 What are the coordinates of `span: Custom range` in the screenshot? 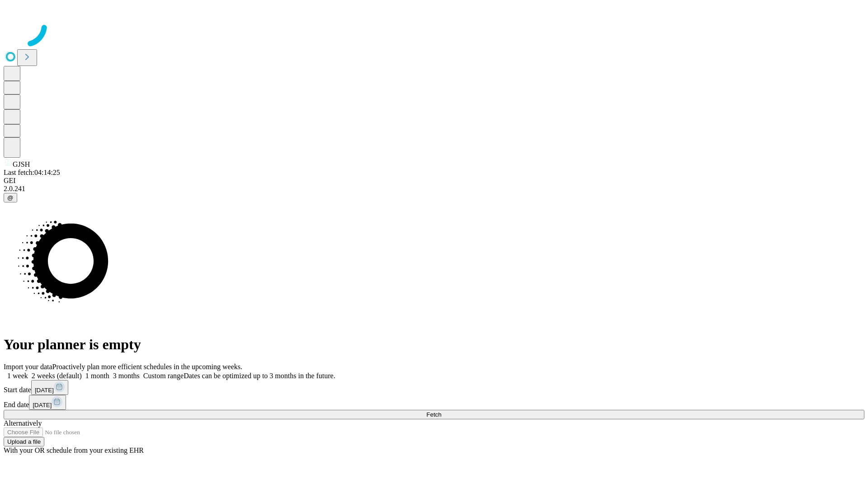 It's located at (163, 376).